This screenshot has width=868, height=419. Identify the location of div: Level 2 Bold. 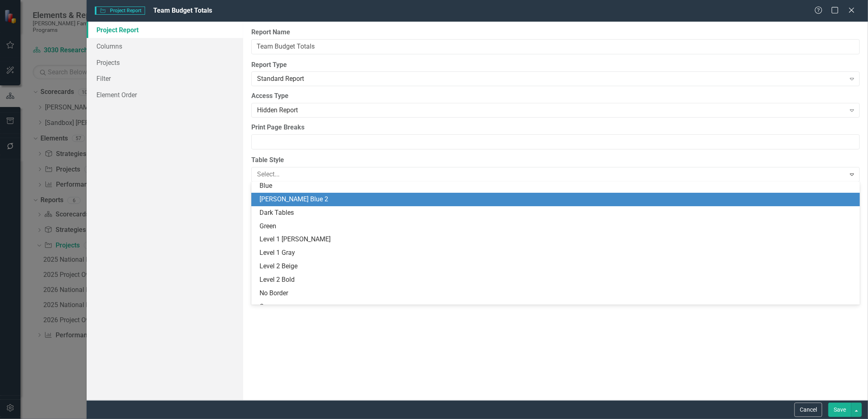
(558, 279).